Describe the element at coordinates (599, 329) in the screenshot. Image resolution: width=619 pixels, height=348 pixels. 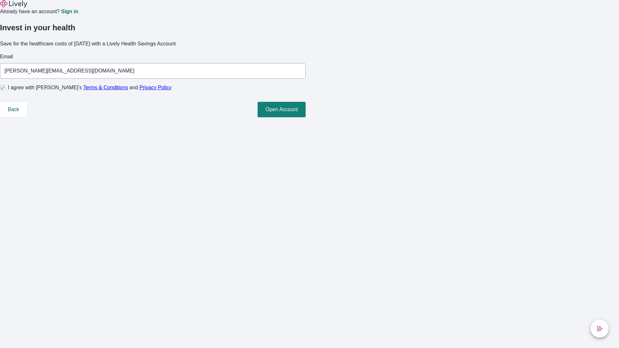
I see `button: chat` at that location.